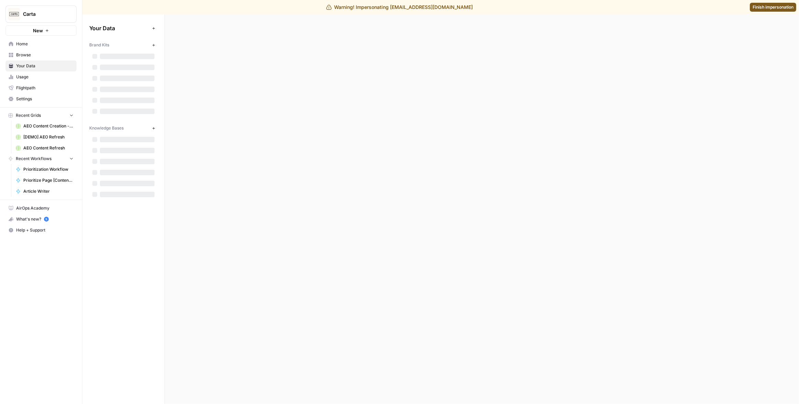 The height and width of the screenshot is (404, 799). What do you see at coordinates (41, 159) in the screenshot?
I see `button: Recent Workflows` at bounding box center [41, 159].